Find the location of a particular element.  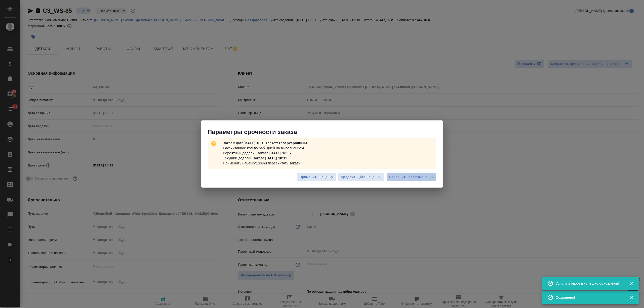

button: Применить наценку is located at coordinates (316, 177).